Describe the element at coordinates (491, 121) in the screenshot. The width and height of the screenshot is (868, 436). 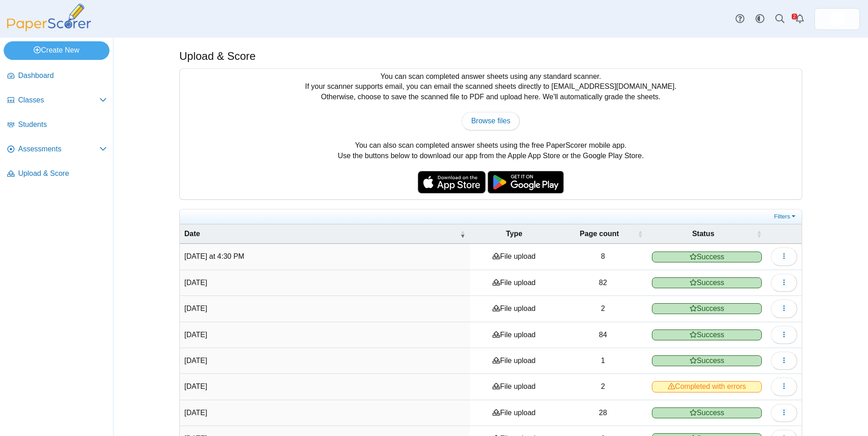
I see `a: Browse files` at that location.